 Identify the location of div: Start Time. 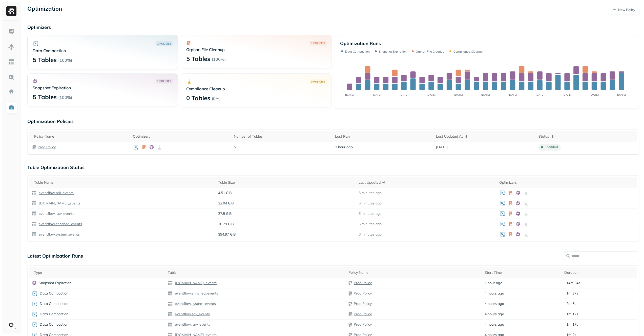
(522, 273).